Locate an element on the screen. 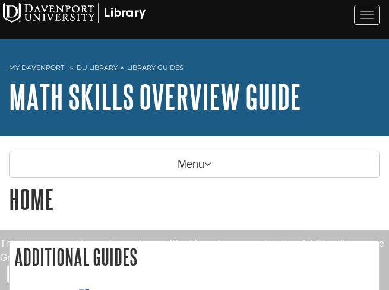 This screenshot has width=389, height=290. h2: Additional Guides is located at coordinates (194, 257).